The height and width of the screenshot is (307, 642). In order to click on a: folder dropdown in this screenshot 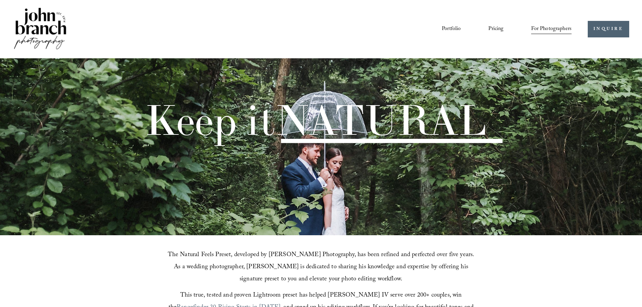, I will do `click(552, 29)`.